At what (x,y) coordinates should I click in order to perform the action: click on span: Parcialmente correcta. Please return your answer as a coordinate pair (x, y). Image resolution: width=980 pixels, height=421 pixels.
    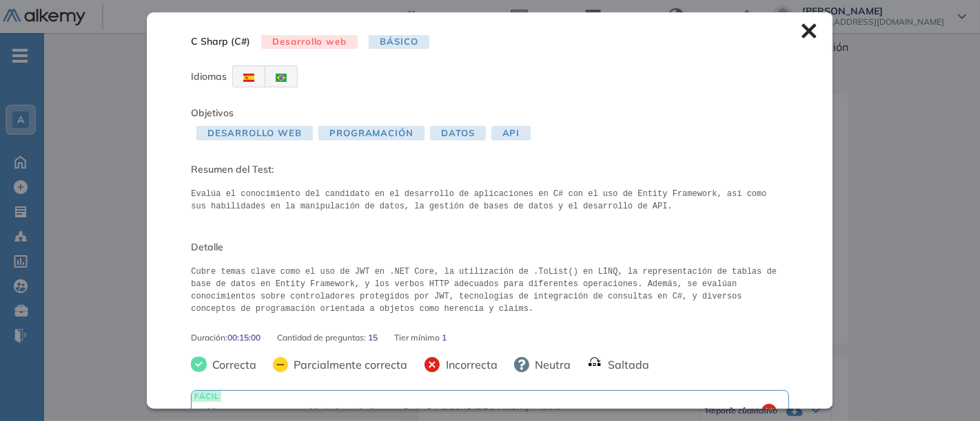
    Looking at the image, I should click on (347, 365).